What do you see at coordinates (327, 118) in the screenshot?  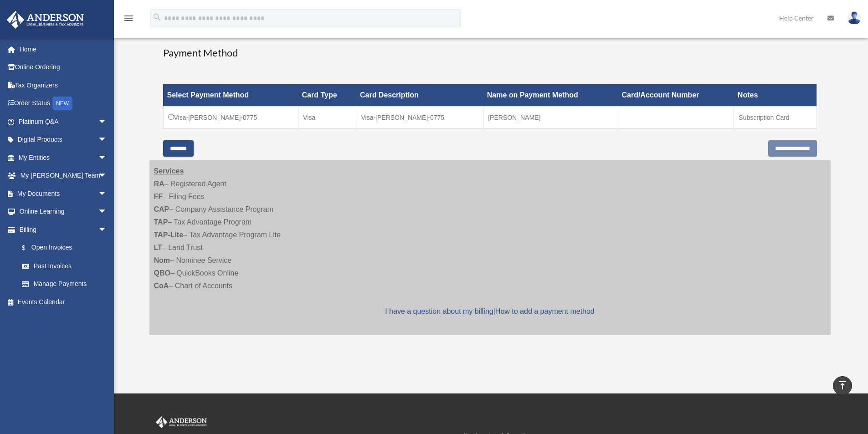 I see `td: Visa` at bounding box center [327, 118].